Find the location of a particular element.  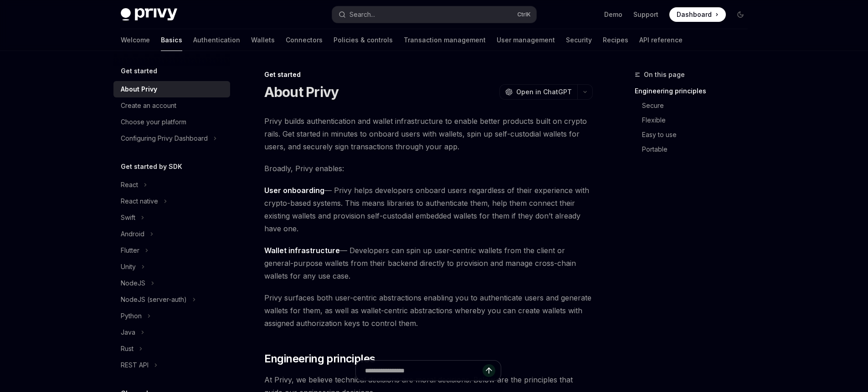

div: Configuring Privy Dashboard is located at coordinates (164, 138).